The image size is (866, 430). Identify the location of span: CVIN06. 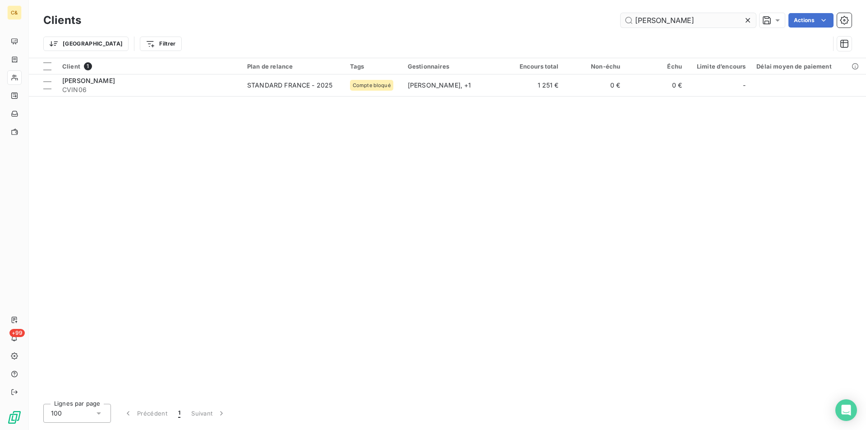
(149, 90).